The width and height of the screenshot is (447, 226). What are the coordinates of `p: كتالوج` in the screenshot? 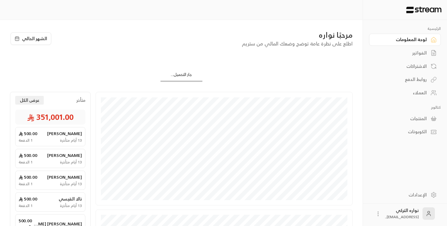 It's located at (405, 107).